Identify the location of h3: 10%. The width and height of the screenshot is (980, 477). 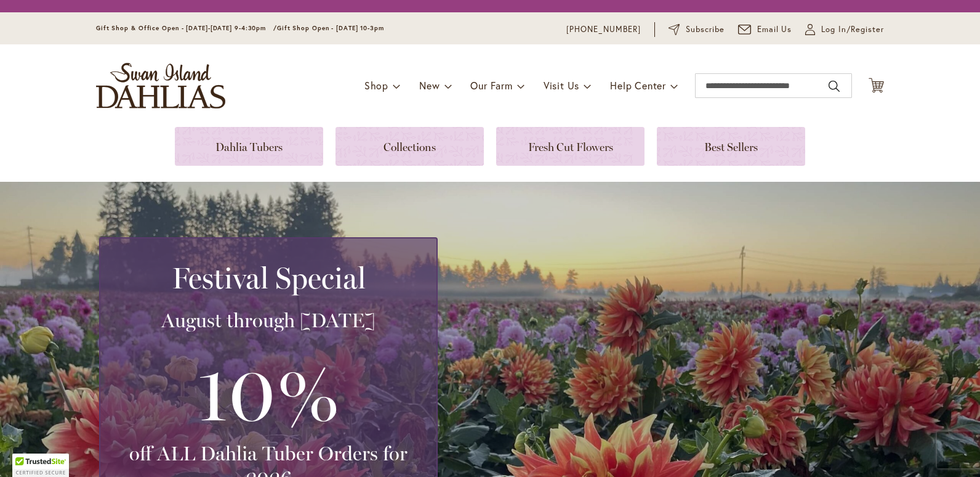
(269, 393).